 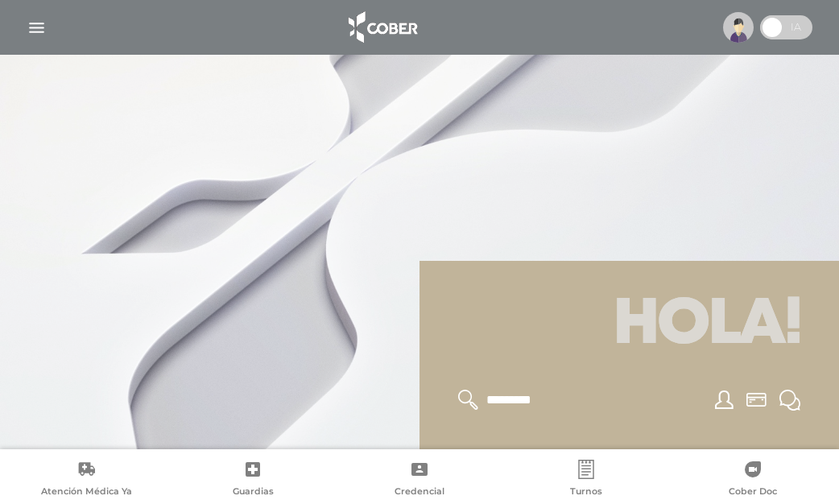 What do you see at coordinates (382, 27) in the screenshot?
I see `img: logo_cober_home-white.png` at bounding box center [382, 27].